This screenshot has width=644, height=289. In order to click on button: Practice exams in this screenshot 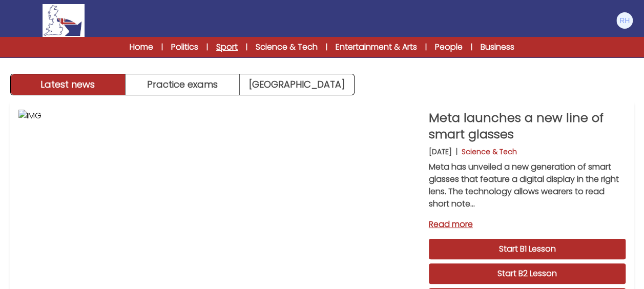, I will do `click(183, 85)`.